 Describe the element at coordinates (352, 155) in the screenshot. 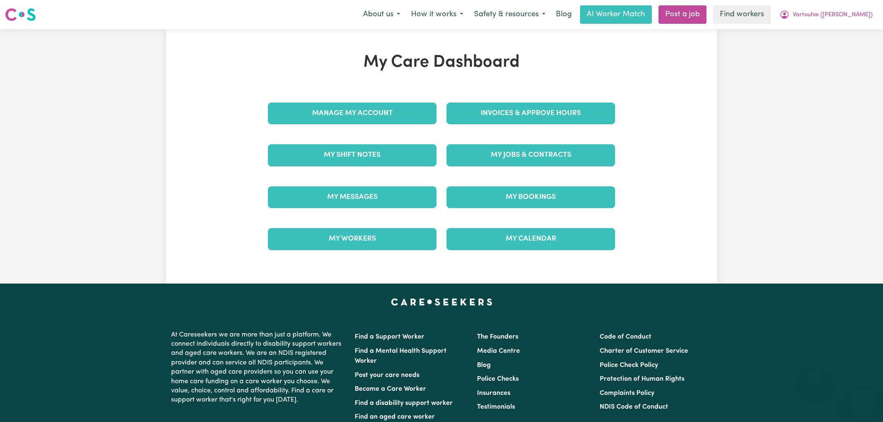

I see `a: My Shift Notes` at that location.